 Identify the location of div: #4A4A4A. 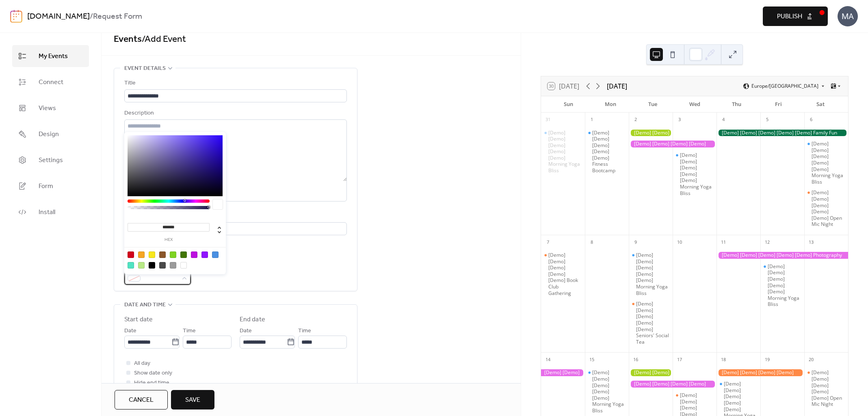
(162, 265).